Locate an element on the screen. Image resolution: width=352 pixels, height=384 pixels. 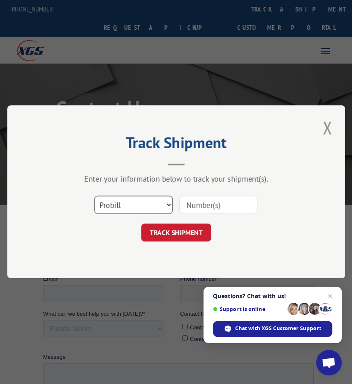
span: Last name is located at coordinates (150, 4).